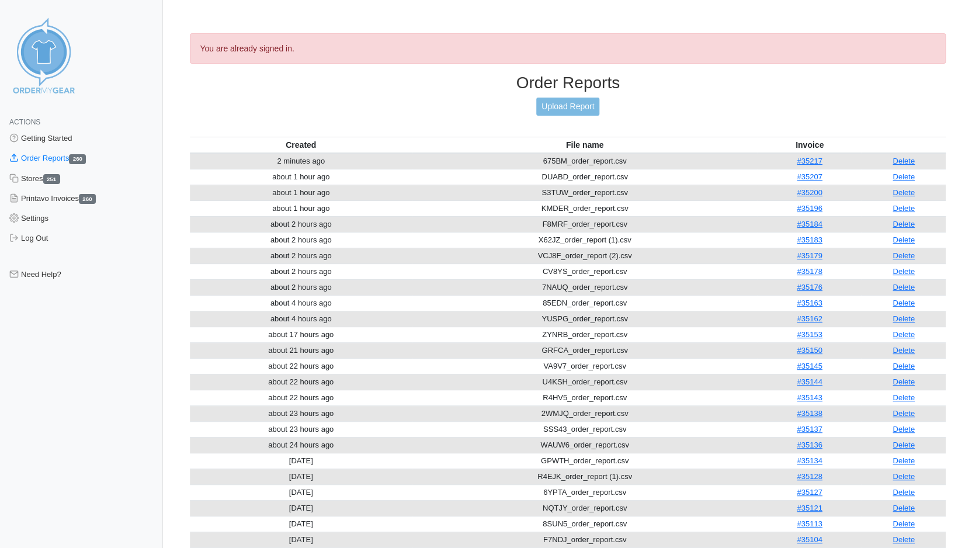 This screenshot has width=979, height=548. Describe the element at coordinates (51, 179) in the screenshot. I see `span: 251` at that location.